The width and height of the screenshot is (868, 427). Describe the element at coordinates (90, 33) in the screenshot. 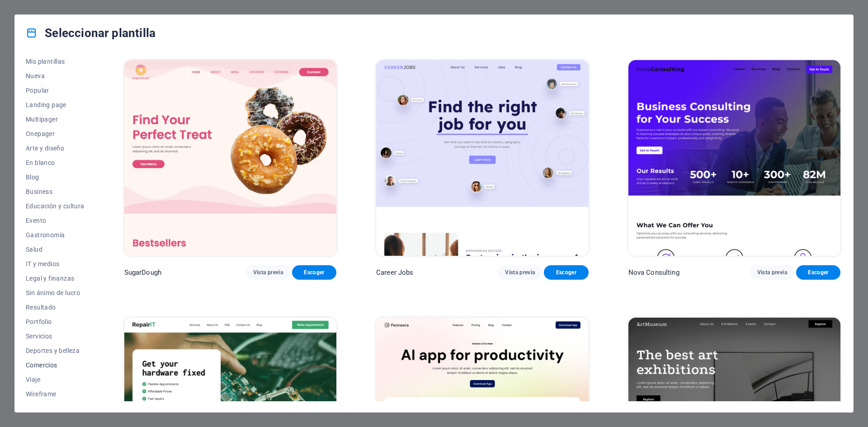

I see `h4: Seleccionar plantilla` at that location.